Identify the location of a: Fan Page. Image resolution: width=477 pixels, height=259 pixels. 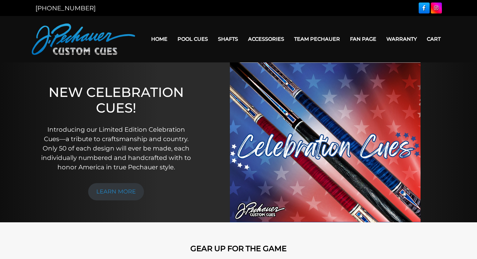
(363, 39).